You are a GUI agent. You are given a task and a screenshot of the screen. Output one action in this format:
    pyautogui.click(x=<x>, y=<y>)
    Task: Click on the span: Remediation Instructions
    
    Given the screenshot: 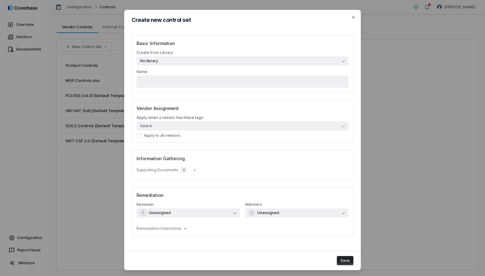 What is the action you would take?
    pyautogui.click(x=159, y=229)
    